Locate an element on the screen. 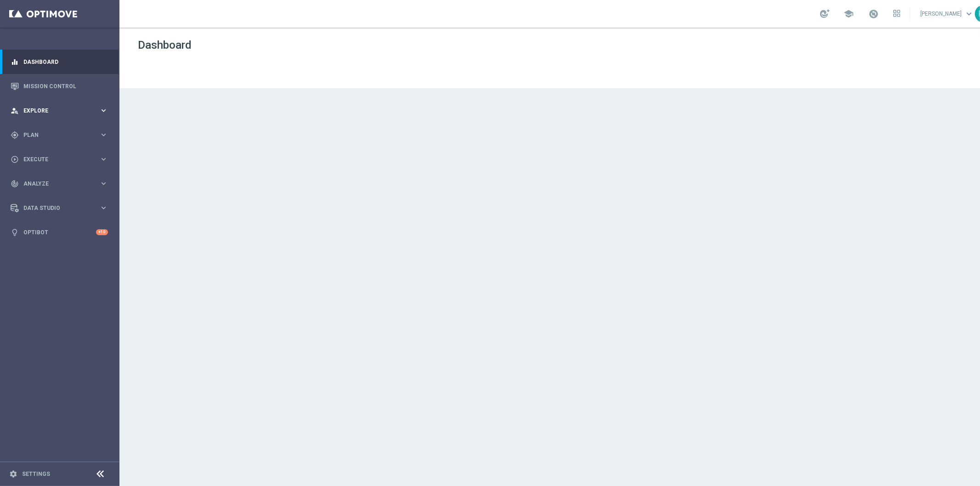 This screenshot has width=980, height=486. div: Dashboard is located at coordinates (59, 61).